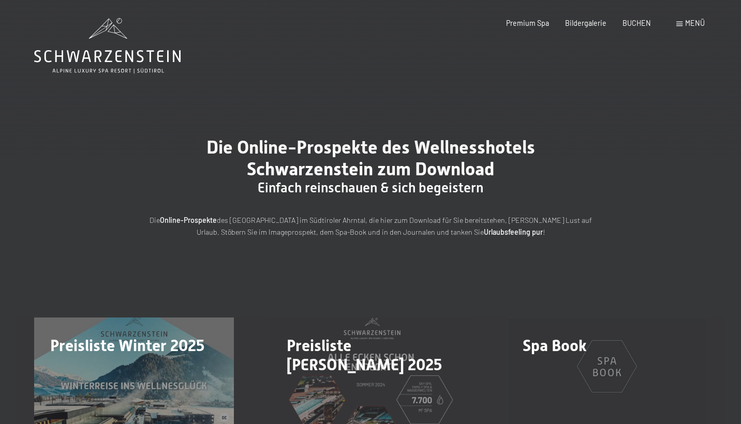  What do you see at coordinates (127, 346) in the screenshot?
I see `span: Preisliste Winter 2025` at bounding box center [127, 346].